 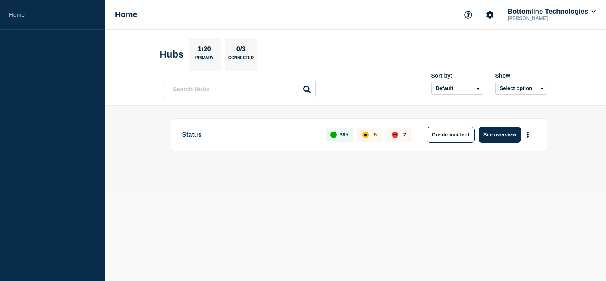 I want to click on p: Primary, so click(x=205, y=60).